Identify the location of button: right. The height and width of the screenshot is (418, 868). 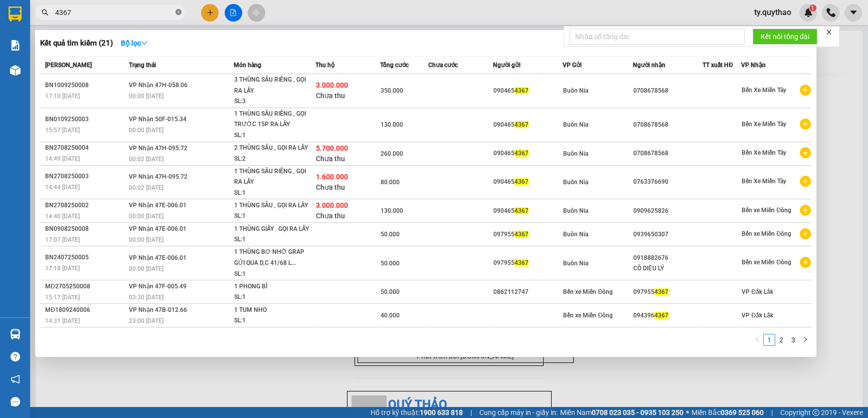
(805, 340).